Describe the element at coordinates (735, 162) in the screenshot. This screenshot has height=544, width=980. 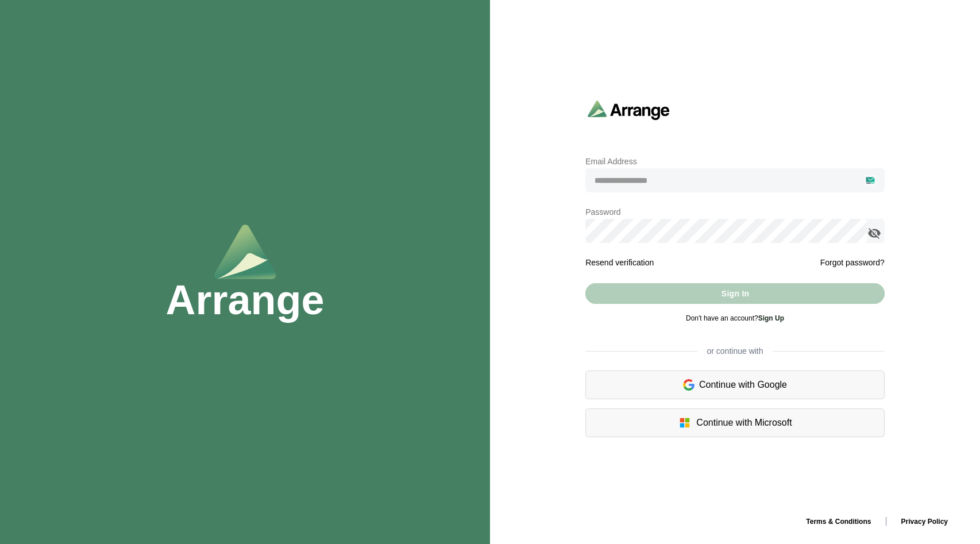
I see `p: Email Address` at that location.